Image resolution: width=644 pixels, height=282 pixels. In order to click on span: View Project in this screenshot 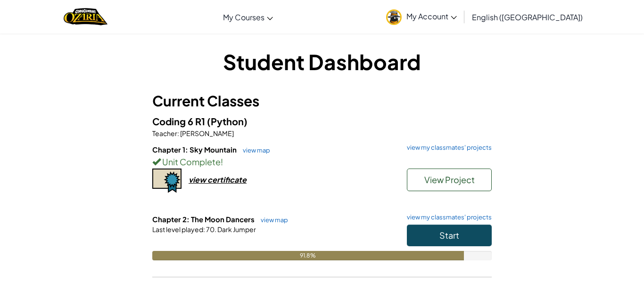, I will do `click(449, 179)`.